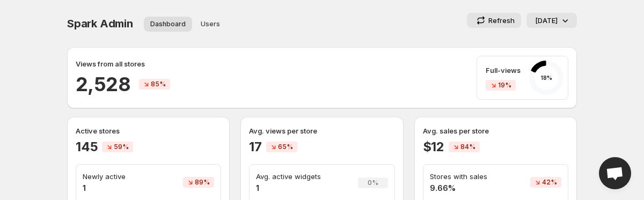 This screenshot has width=644, height=200. Describe the element at coordinates (496, 131) in the screenshot. I see `p: Avg. sales per store` at that location.